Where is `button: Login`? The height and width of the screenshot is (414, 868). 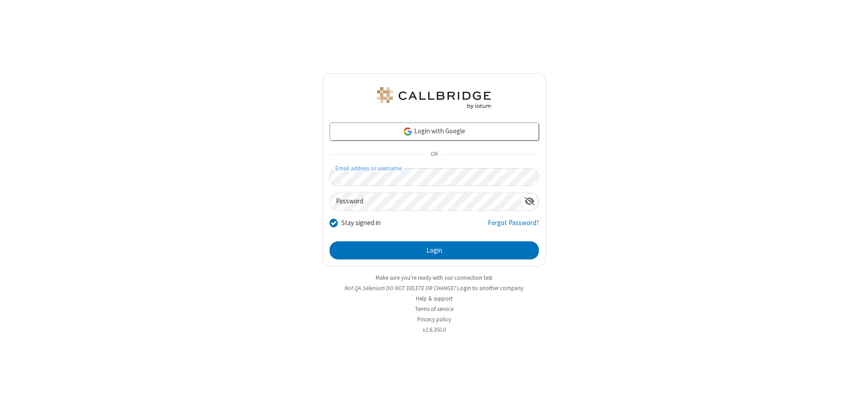 button: Login is located at coordinates (434, 250).